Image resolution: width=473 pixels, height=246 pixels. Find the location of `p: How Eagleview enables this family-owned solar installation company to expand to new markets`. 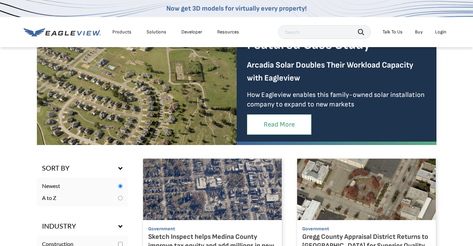

p: How Eagleview enables this family-owned solar installation company to expand to new markets is located at coordinates (337, 100).